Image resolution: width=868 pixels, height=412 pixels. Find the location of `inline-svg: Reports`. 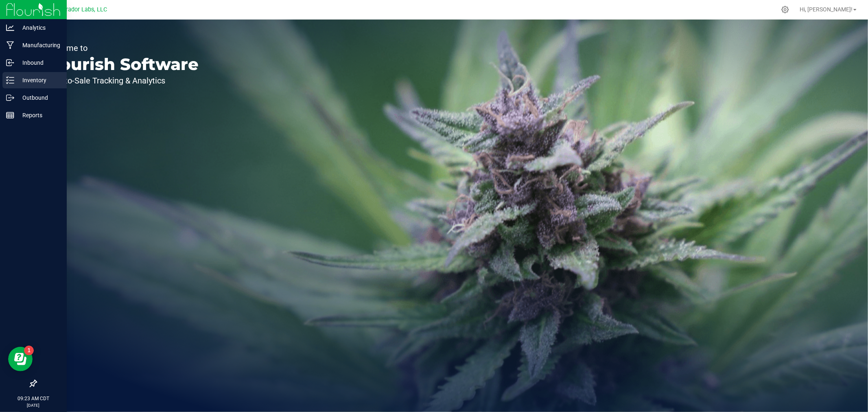

inline-svg: Reports is located at coordinates (10, 115).